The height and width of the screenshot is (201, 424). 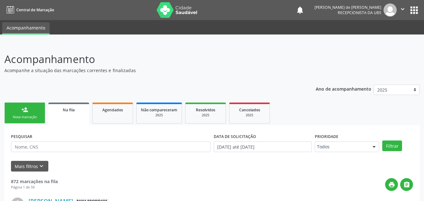 What do you see at coordinates (341, 147) in the screenshot?
I see `span: Todos` at bounding box center [341, 147].